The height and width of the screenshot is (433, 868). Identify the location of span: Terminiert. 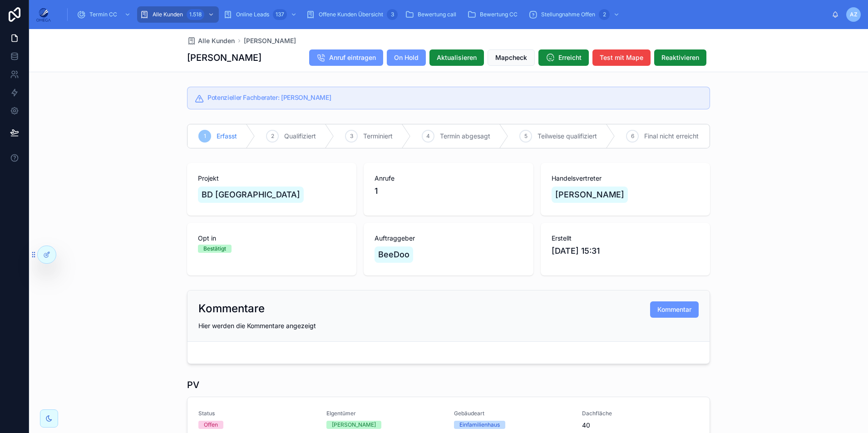
(378, 136).